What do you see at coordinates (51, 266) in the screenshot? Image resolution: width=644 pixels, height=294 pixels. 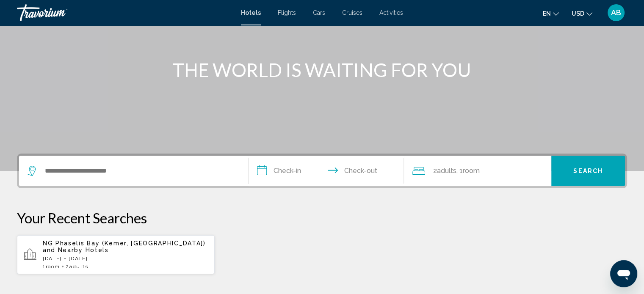 I see `span: 1` at bounding box center [51, 266].